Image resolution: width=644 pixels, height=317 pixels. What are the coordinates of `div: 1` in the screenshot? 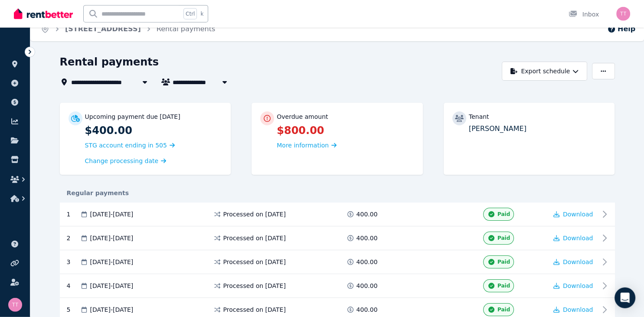 It's located at (73, 214).